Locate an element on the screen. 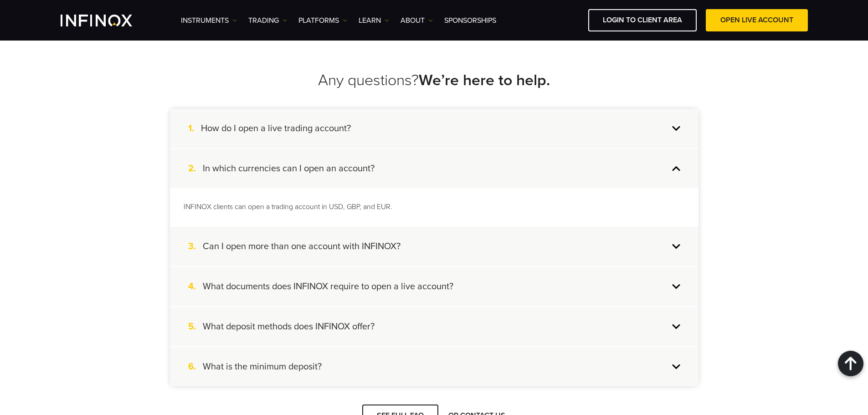 The image size is (868, 415). span: 6. is located at coordinates (196, 367).